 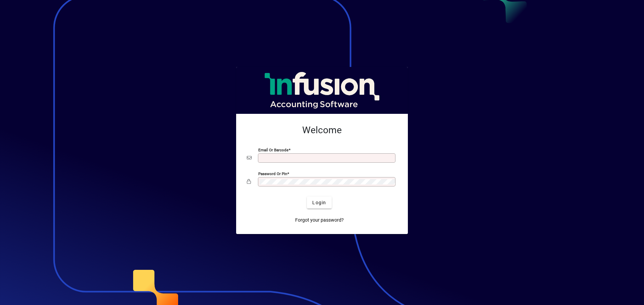 I want to click on mat-label: Password or Pin, so click(x=273, y=174).